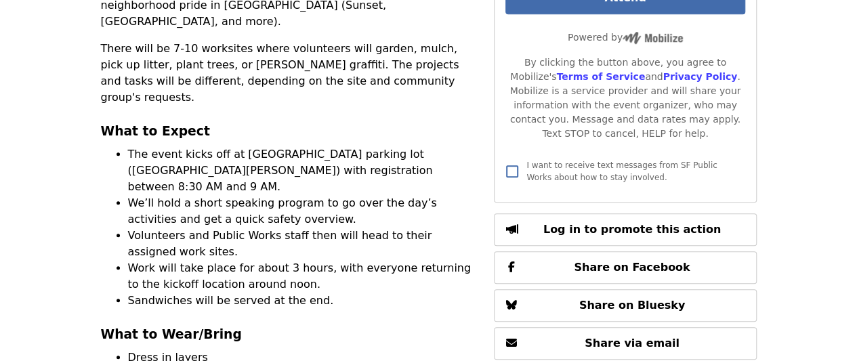 Image resolution: width=857 pixels, height=361 pixels. Describe the element at coordinates (625, 306) in the screenshot. I see `button: Share on Bluesky` at that location.